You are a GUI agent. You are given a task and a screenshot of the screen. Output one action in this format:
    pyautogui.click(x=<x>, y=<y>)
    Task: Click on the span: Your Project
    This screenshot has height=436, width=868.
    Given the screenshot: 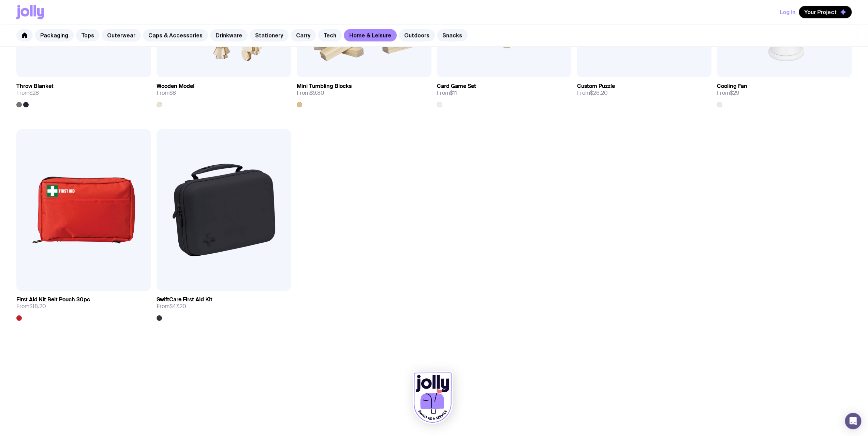 What is the action you would take?
    pyautogui.click(x=821, y=12)
    